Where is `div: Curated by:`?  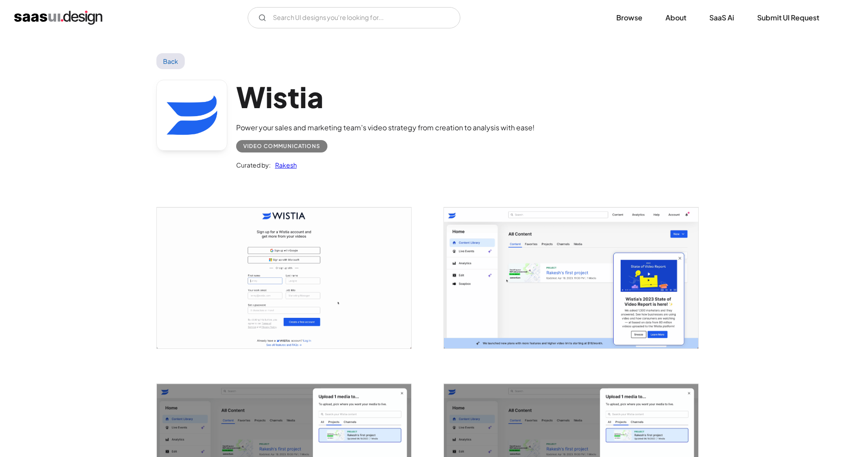 div: Curated by: is located at coordinates (253, 165).